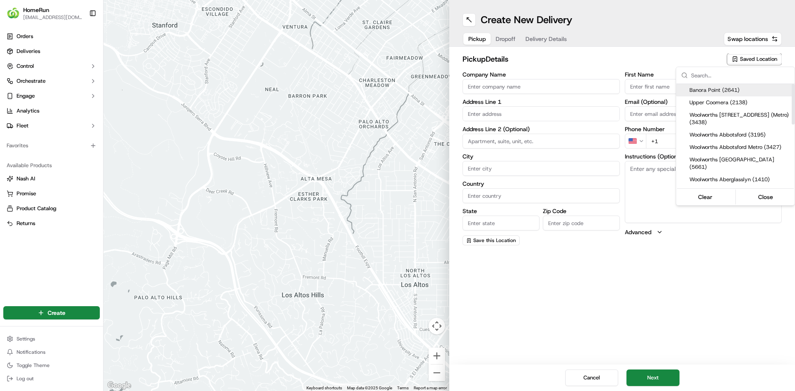 The height and width of the screenshot is (391, 795). What do you see at coordinates (740, 147) in the screenshot?
I see `span: Woolworths Abbotsford Metro (3427)` at bounding box center [740, 147].